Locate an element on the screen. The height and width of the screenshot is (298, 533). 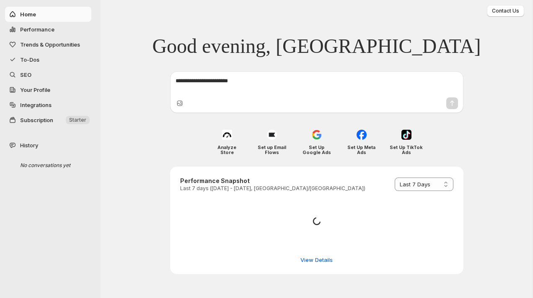
span: Subscription is located at coordinates (36, 120).